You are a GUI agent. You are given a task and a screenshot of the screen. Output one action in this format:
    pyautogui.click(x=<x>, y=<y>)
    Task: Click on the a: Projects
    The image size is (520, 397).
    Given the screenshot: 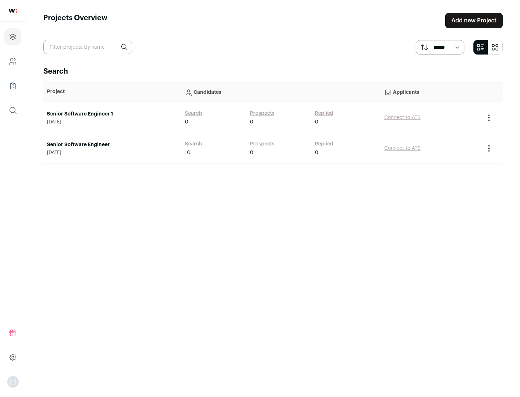 What is the action you would take?
    pyautogui.click(x=13, y=37)
    